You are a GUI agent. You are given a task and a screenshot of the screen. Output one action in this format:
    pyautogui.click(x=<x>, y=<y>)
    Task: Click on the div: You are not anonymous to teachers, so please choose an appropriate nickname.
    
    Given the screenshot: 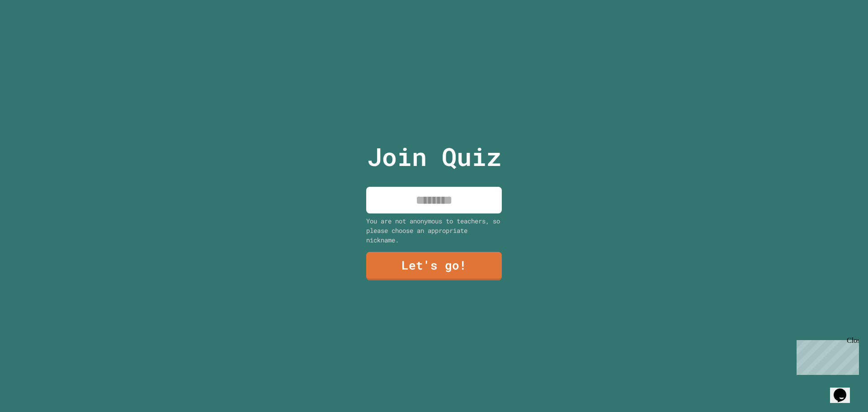 What is the action you would take?
    pyautogui.click(x=434, y=230)
    